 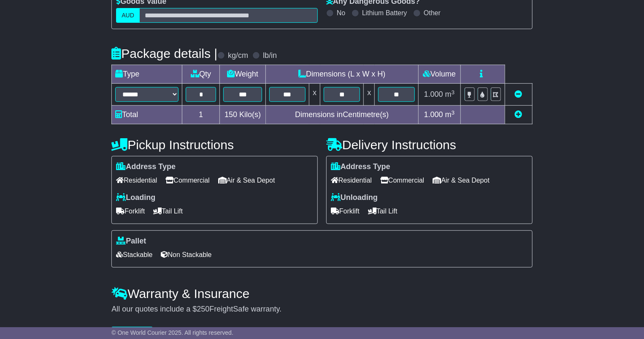 I want to click on span: © One World Courier 2025. All rights reserved., so click(x=173, y=333).